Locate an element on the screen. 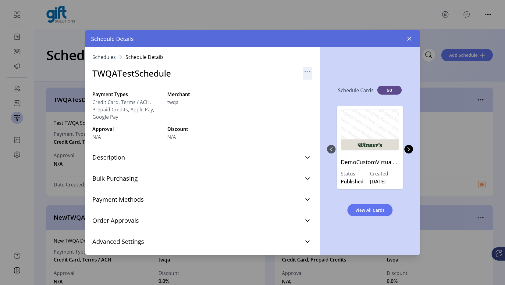 The height and width of the screenshot is (285, 505). span: Description is located at coordinates (109, 157).